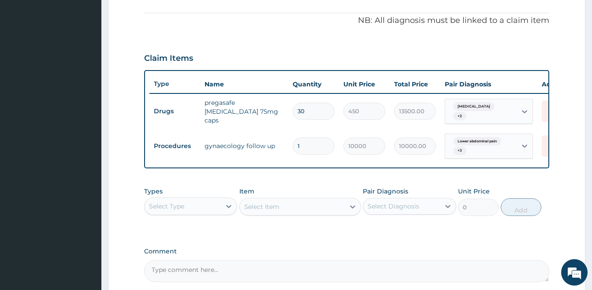 The image size is (592, 290). Describe the element at coordinates (386, 191) in the screenshot. I see `label: Pair Diagnosis` at that location.